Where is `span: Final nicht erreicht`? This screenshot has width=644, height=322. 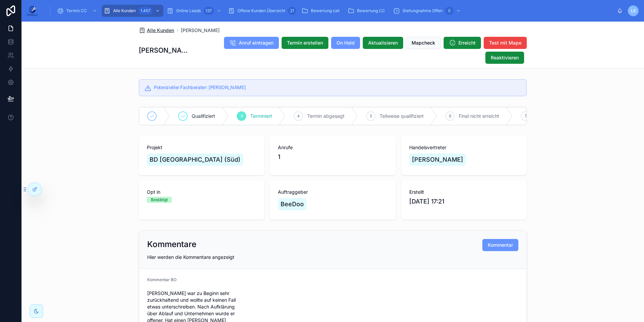 span: Final nicht erreicht is located at coordinates (479, 116).